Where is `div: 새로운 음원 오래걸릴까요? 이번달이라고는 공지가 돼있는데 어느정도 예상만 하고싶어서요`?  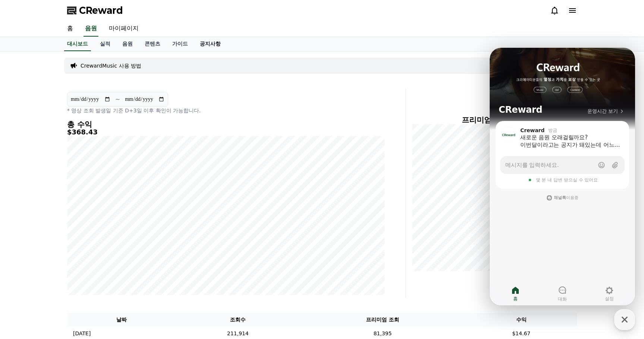 div: 새로운 음원 오래걸릴까요? 이번달이라고는 공지가 돼있는데 어느정도 예상만 하고싶어서요 is located at coordinates (81, 93).